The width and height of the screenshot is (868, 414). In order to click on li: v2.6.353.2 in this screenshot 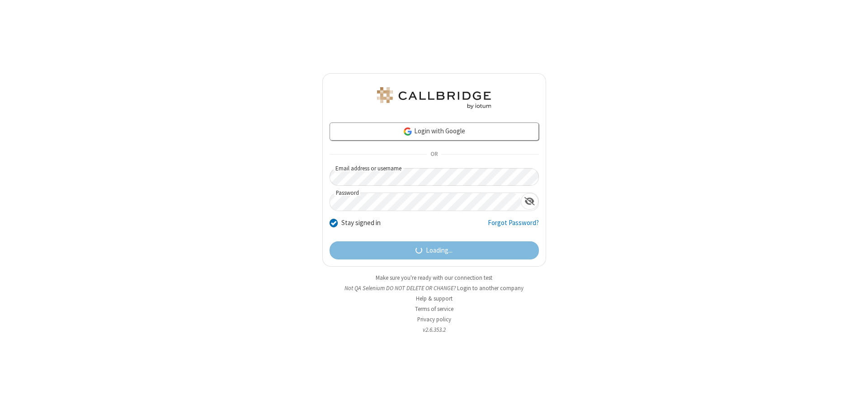, I will do `click(434, 329)`.